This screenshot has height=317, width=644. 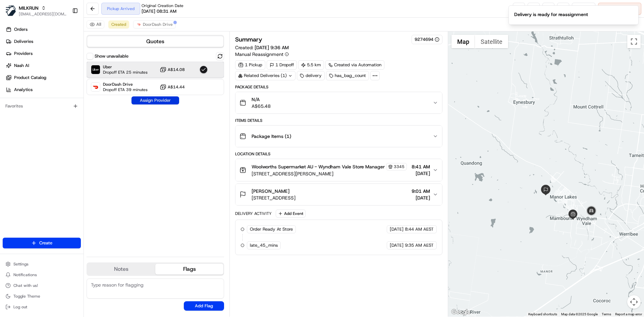 What do you see at coordinates (125, 67) in the screenshot?
I see `span: Uber` at bounding box center [125, 67].